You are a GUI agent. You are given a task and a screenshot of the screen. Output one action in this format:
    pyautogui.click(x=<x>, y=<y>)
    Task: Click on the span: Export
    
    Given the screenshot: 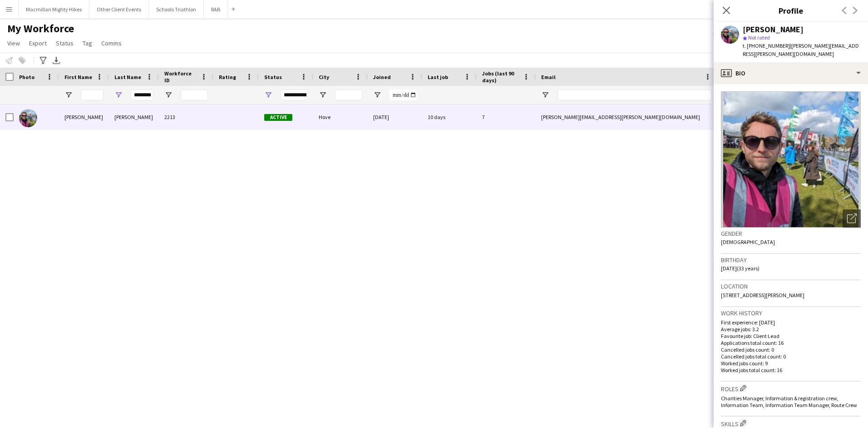 What is the action you would take?
    pyautogui.click(x=38, y=43)
    